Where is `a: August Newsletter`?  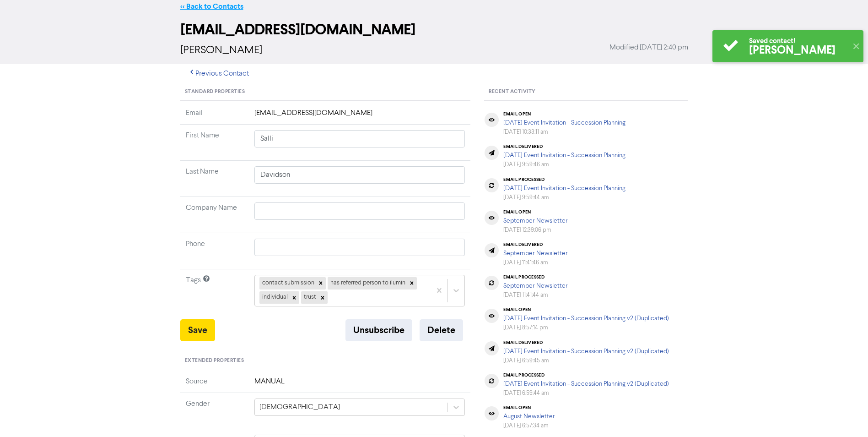 a: August Newsletter is located at coordinates (529, 416).